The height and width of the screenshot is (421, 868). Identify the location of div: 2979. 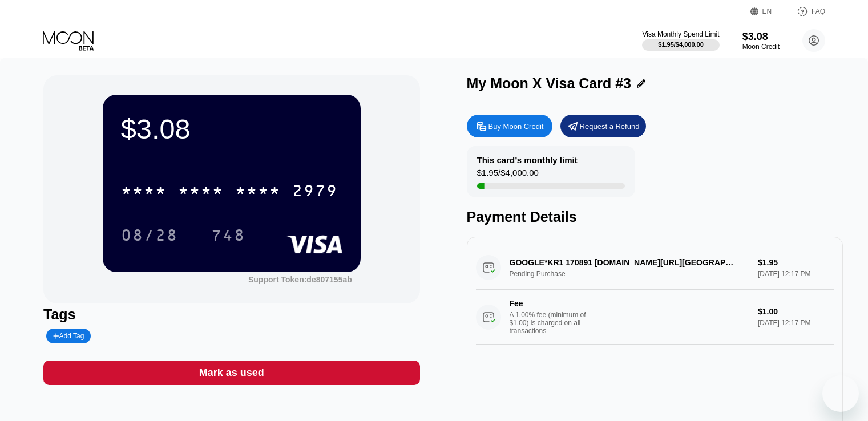
(315, 192).